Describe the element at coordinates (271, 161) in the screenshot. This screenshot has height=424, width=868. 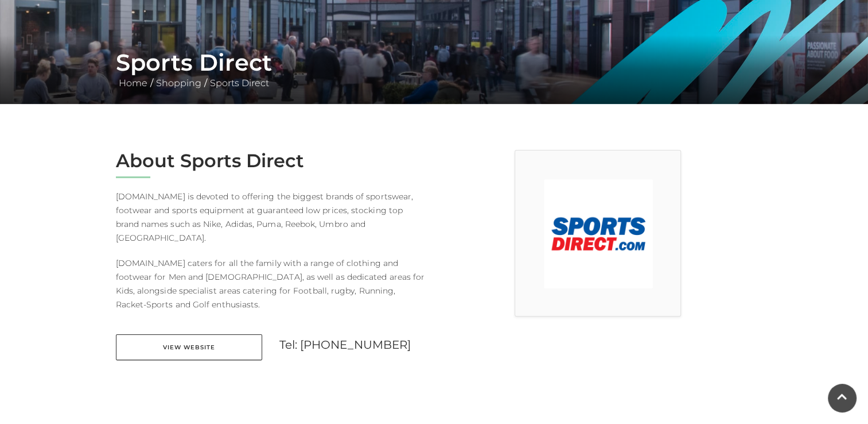
I see `h2: About Sports Direct` at that location.